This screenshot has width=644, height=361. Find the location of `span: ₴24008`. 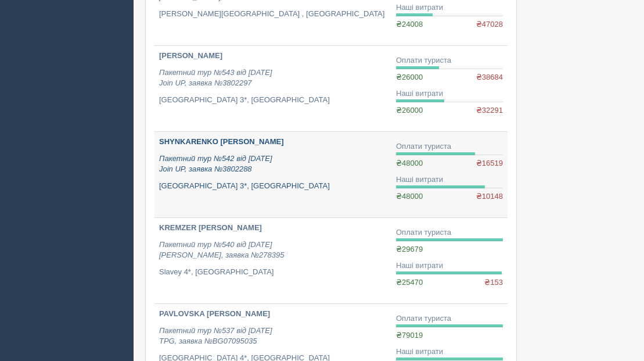

span: ₴24008 is located at coordinates (409, 24).